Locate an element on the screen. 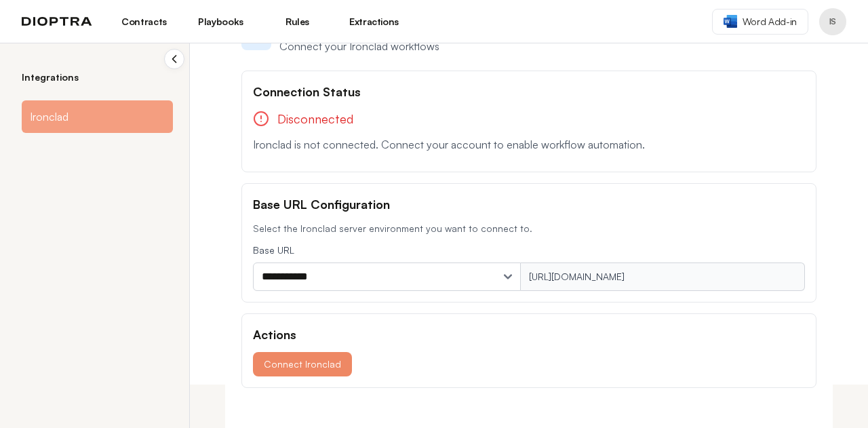  a: Rules is located at coordinates (297, 22).